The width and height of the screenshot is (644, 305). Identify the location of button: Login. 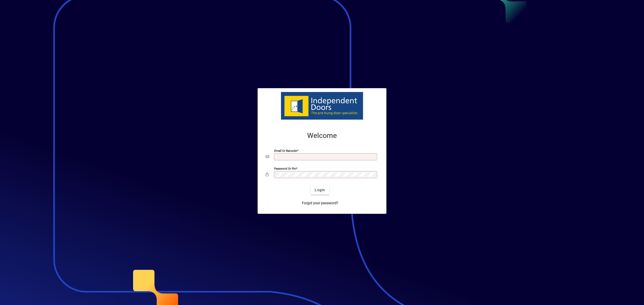
(320, 190).